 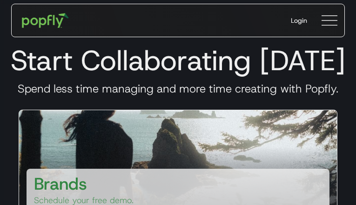 I want to click on div: Login, so click(x=299, y=20).